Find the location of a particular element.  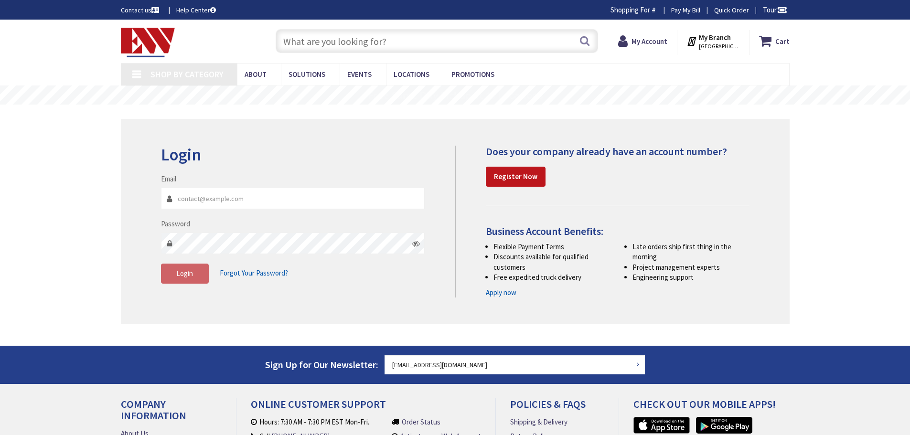

input: Email is located at coordinates (293, 198).